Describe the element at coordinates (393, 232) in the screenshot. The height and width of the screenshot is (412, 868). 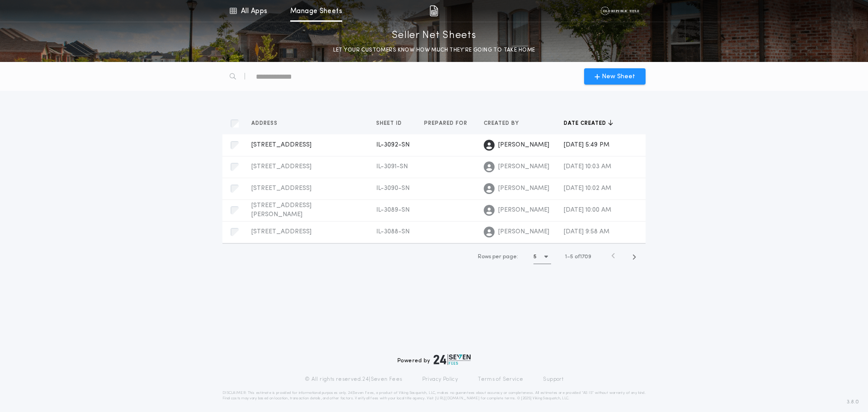
I see `span: IL-3088-SN` at that location.